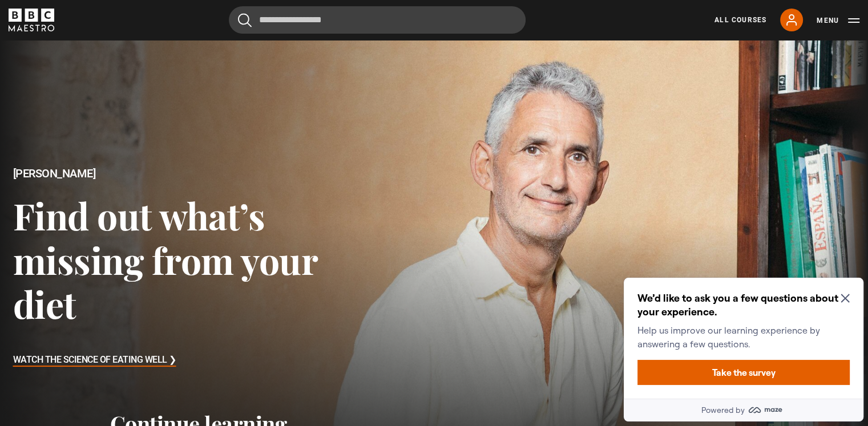 This screenshot has width=868, height=426. What do you see at coordinates (740, 20) in the screenshot?
I see `a: All Courses` at bounding box center [740, 20].